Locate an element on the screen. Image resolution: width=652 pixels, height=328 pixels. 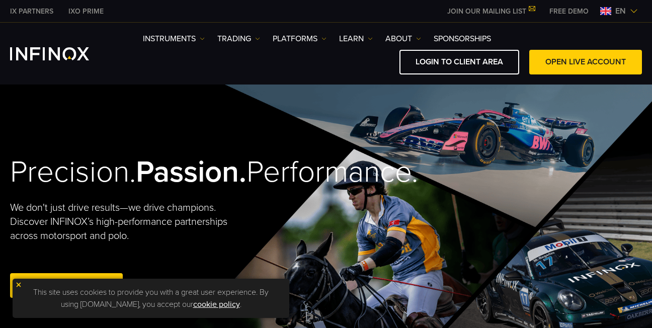
h2: Precision. Performance. is located at coordinates (152, 172).